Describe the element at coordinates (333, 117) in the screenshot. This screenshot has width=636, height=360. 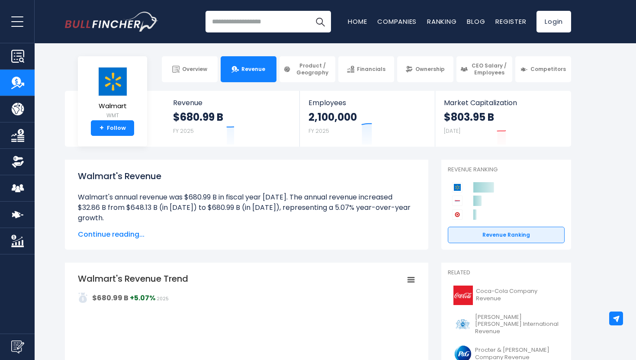
I see `strong: 2,100,000` at that location.